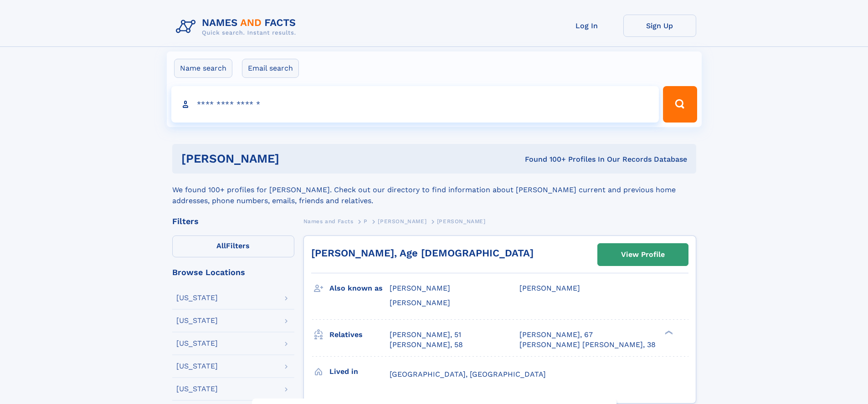 The width and height of the screenshot is (868, 404). I want to click on div: Browse Locations, so click(233, 272).